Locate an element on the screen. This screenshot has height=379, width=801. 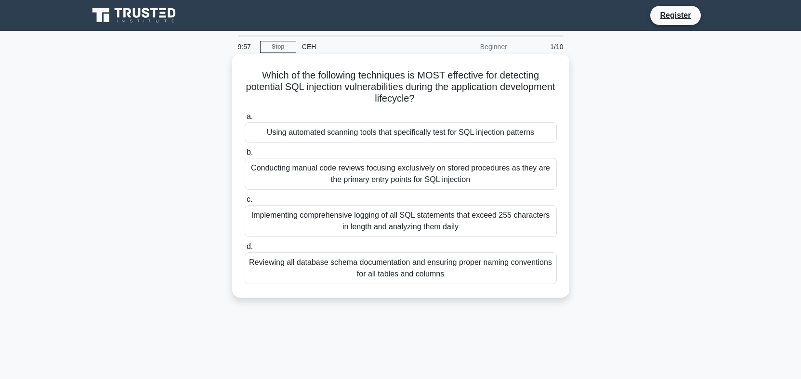
span: d. is located at coordinates (250, 246).